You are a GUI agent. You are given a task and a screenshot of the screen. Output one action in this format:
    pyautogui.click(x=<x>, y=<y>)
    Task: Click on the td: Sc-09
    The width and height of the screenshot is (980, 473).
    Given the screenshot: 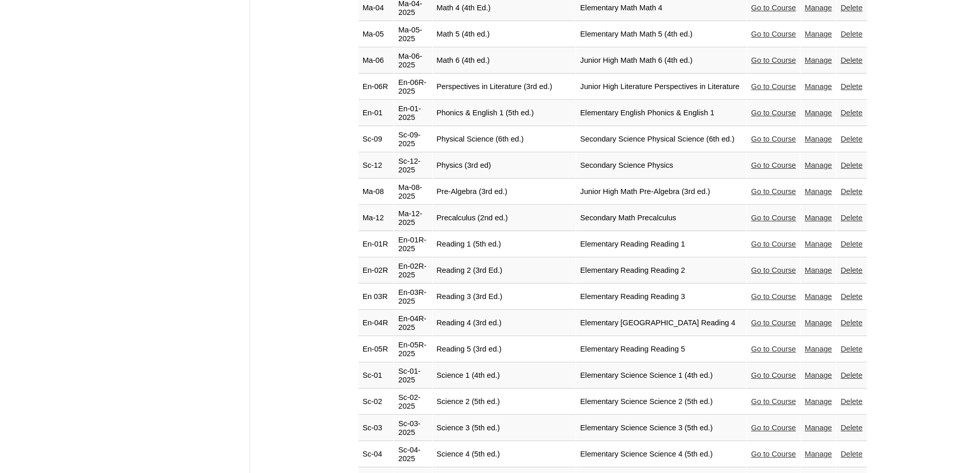 What is the action you would take?
    pyautogui.click(x=376, y=140)
    